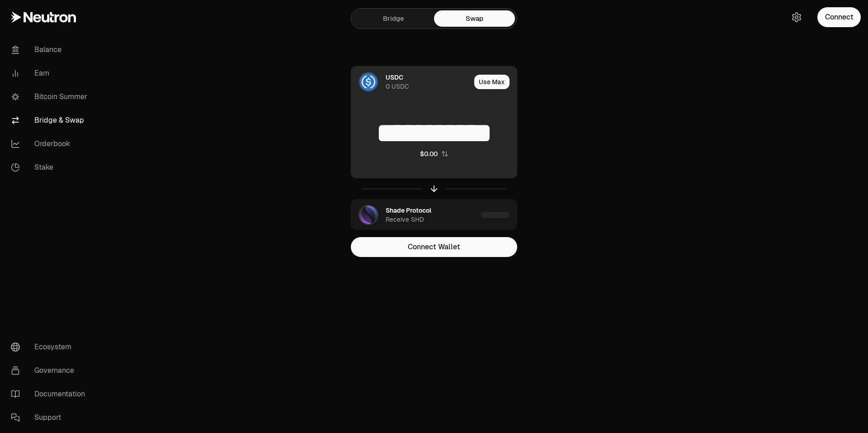 This screenshot has width=868, height=433. Describe the element at coordinates (434, 154) in the screenshot. I see `button: $0.00` at that location.